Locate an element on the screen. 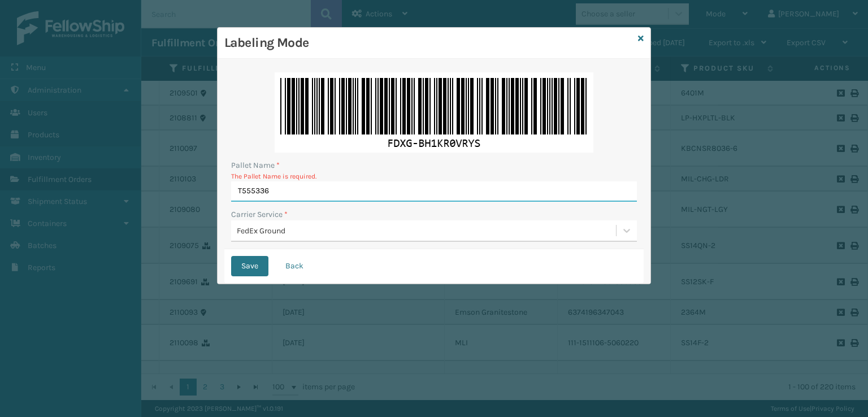 This screenshot has width=868, height=417. div: FedEx Ground is located at coordinates (426, 231).